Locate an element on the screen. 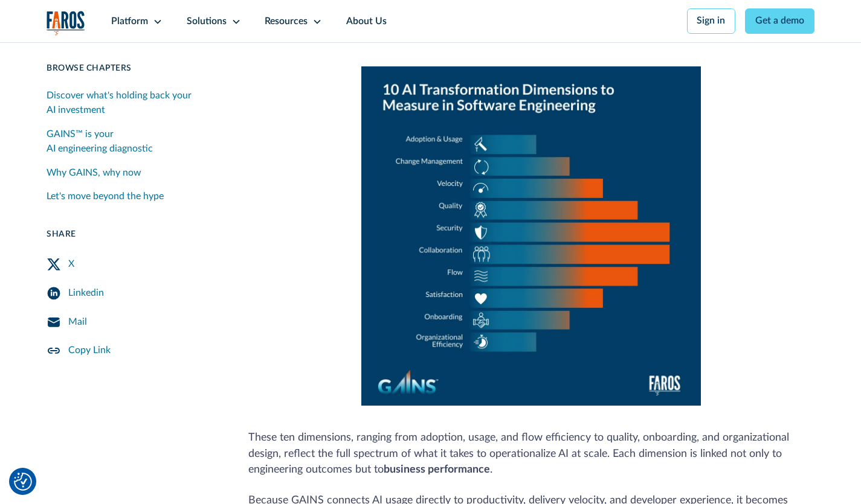 The image size is (861, 504). div: Share is located at coordinates (133, 235).